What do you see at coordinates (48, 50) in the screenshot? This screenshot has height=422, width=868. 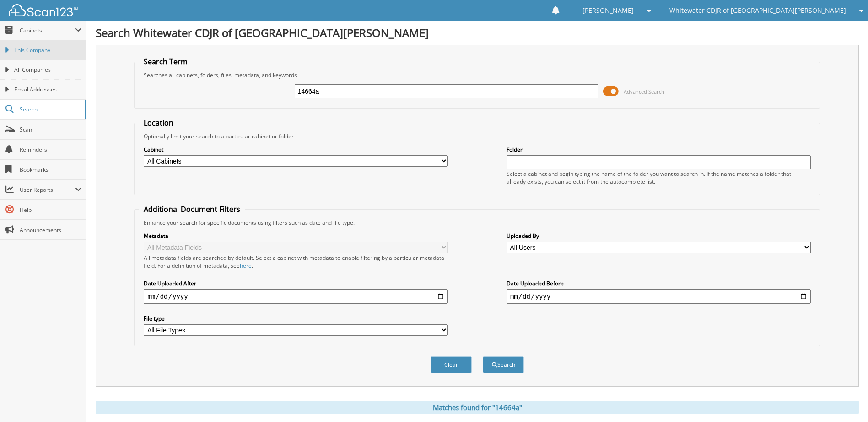 I see `span: This Company` at bounding box center [48, 50].